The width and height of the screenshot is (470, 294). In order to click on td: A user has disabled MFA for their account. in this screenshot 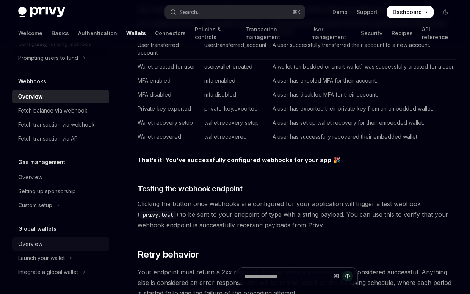, I will do `click(363, 95)`.